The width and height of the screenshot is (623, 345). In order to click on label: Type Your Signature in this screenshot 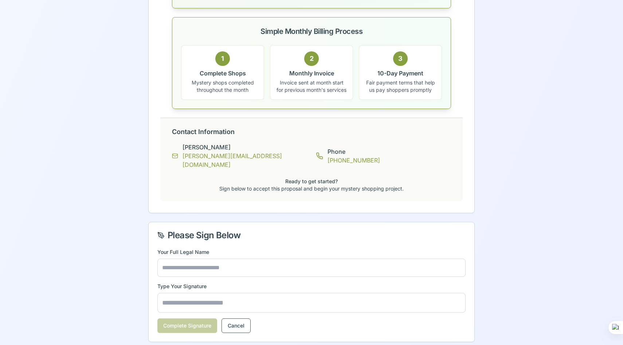, I will do `click(312, 286)`.